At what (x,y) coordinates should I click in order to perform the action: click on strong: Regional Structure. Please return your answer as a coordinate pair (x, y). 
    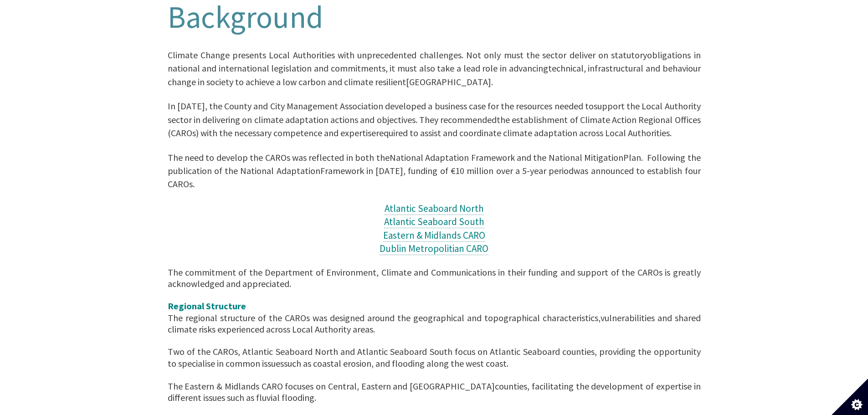
    Looking at the image, I should click on (207, 306).